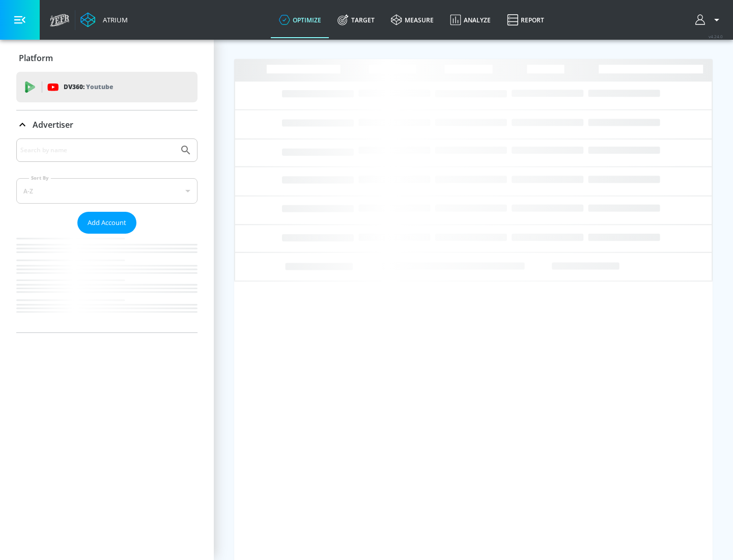  I want to click on a: optimize, so click(300, 20).